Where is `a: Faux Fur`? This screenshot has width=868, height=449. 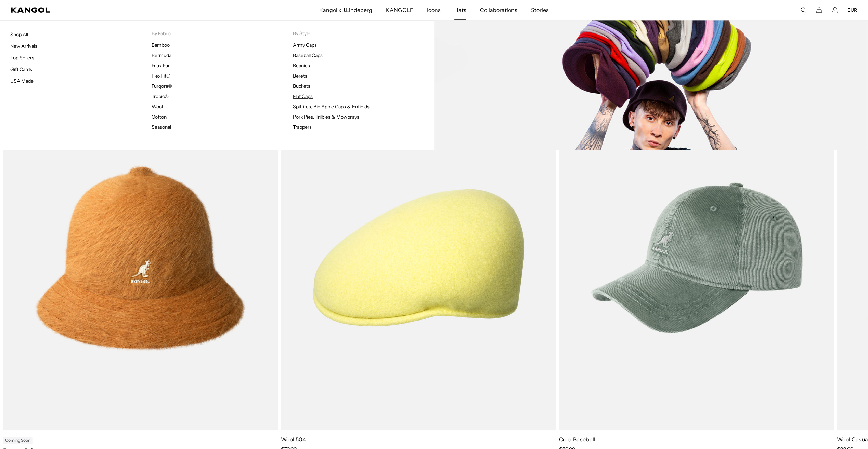 a: Faux Fur is located at coordinates (161, 66).